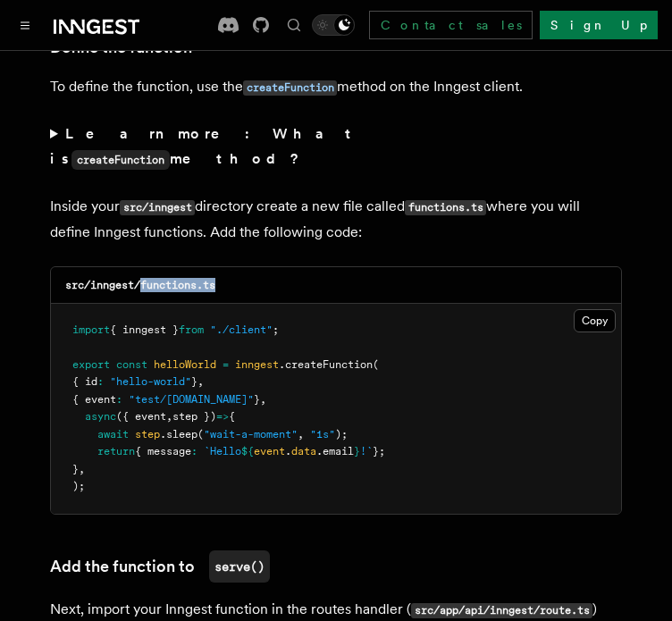 This screenshot has height=621, width=672. What do you see at coordinates (91, 329) in the screenshot?
I see `span: import` at bounding box center [91, 329].